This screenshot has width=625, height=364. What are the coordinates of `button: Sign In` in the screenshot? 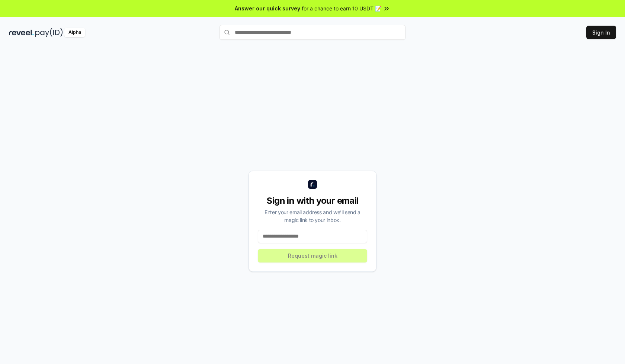 It's located at (601, 32).